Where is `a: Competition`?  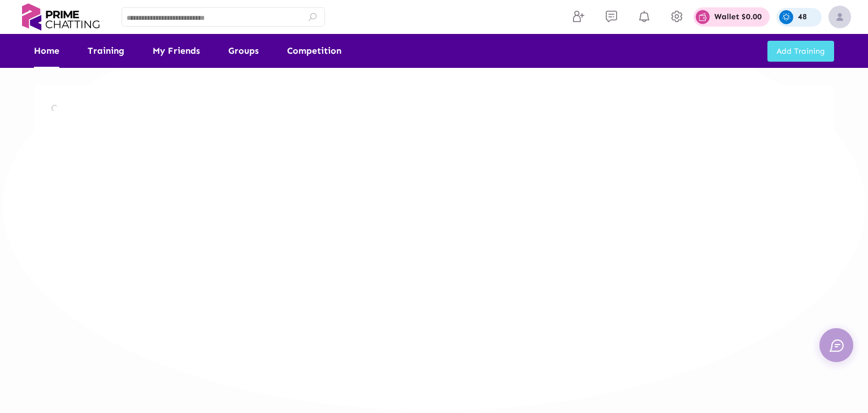
a: Competition is located at coordinates (314, 51).